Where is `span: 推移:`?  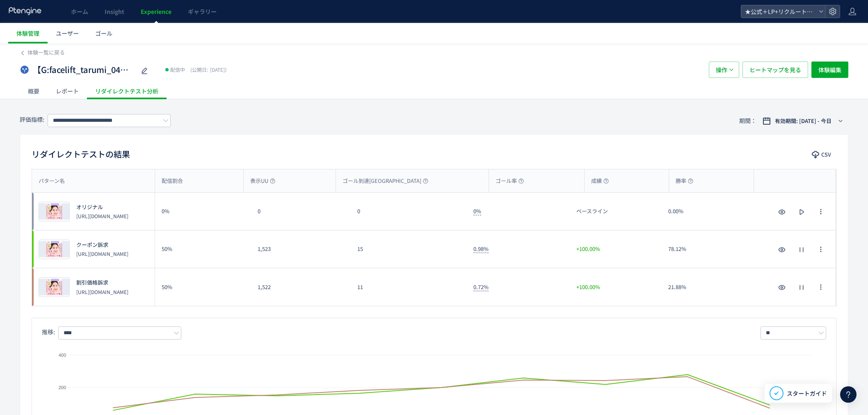 span: 推移: is located at coordinates (49, 332).